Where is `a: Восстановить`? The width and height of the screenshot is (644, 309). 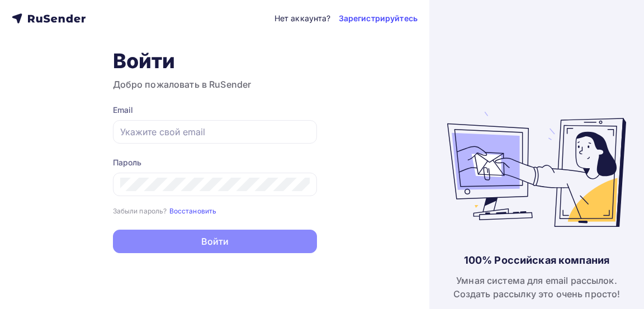
a: Восстановить is located at coordinates (193, 210).